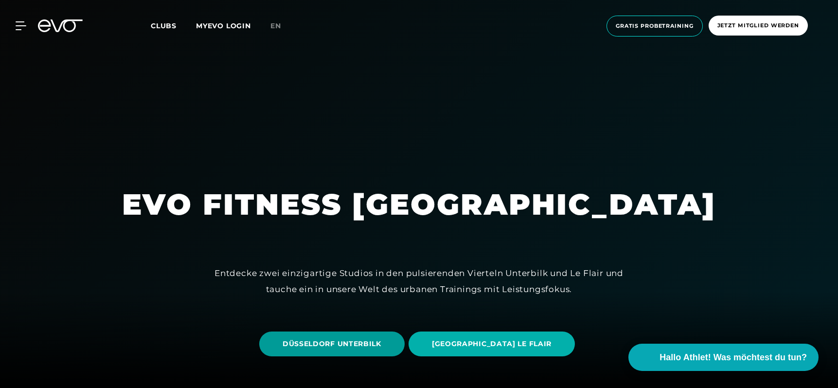 Image resolution: width=838 pixels, height=388 pixels. I want to click on span: Hallo Athlet! Was möchtest du tun?, so click(733, 357).